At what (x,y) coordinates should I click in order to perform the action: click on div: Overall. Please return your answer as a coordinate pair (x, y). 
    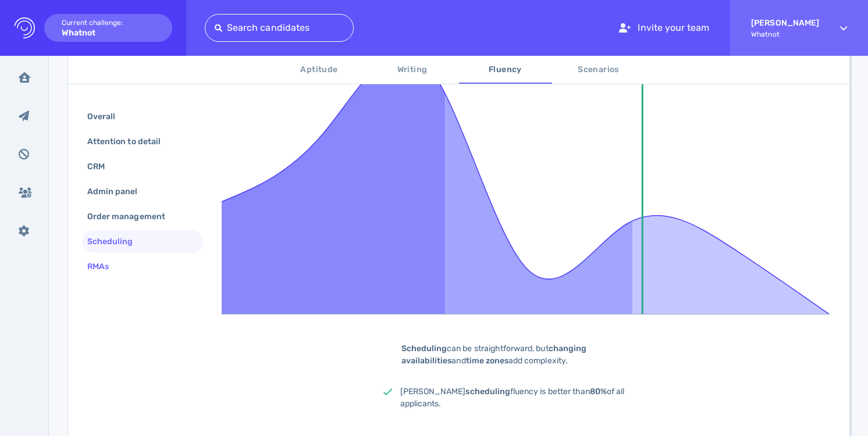
    Looking at the image, I should click on (107, 116).